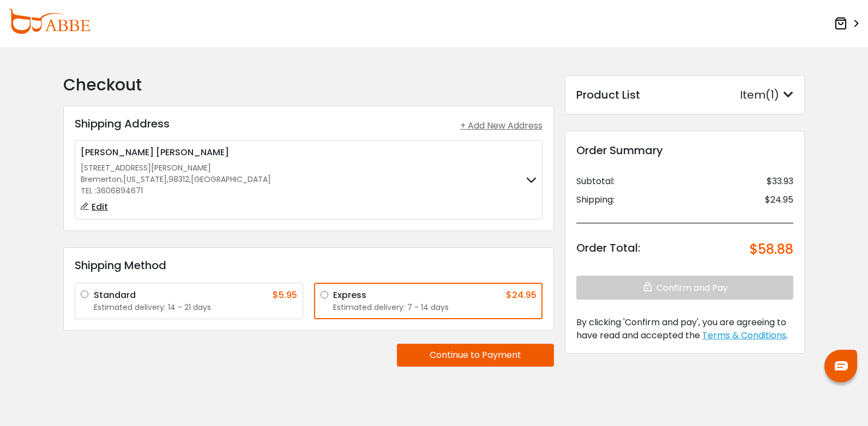 The height and width of the screenshot is (426, 868). I want to click on div: Estimated delivery: 14 - 21 days, so click(195, 308).